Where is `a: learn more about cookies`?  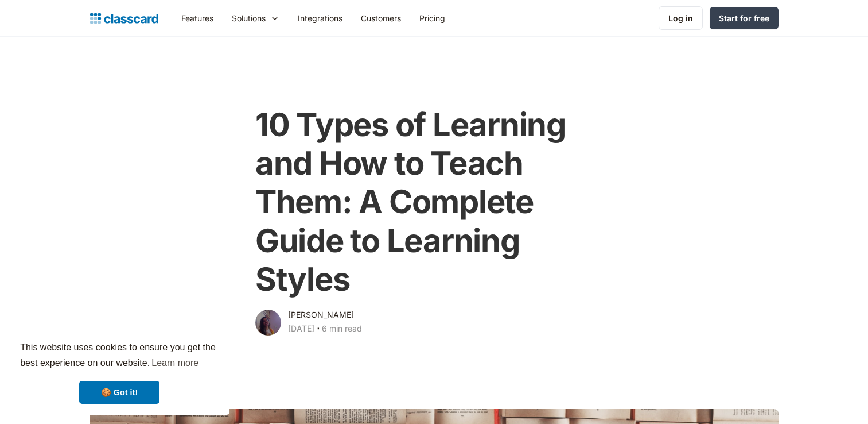 a: learn more about cookies is located at coordinates (175, 363).